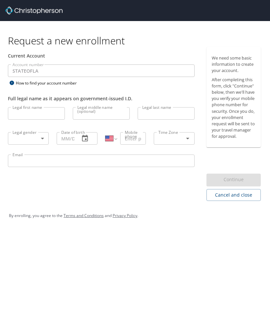 The image size is (270, 315). What do you see at coordinates (34, 11) in the screenshot?
I see `img: cbt logo` at bounding box center [34, 11].